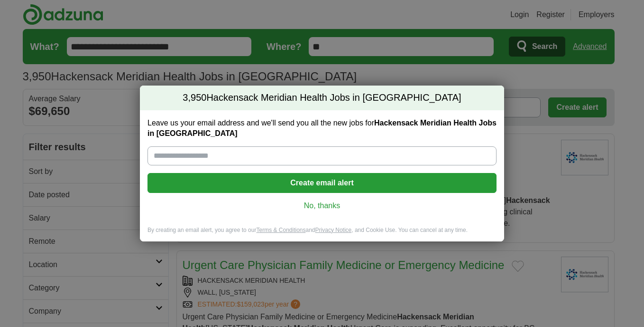  I want to click on a: Terms & Conditions, so click(281, 230).